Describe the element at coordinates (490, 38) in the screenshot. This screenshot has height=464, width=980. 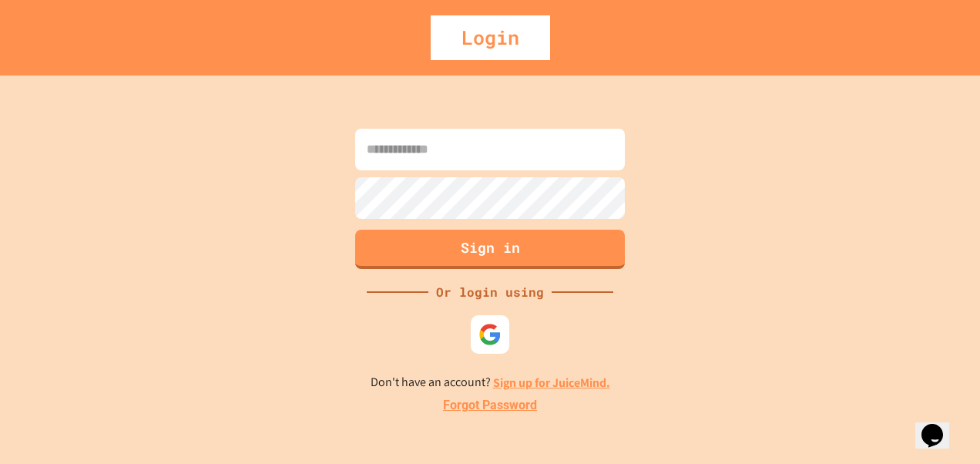
I see `div: Login` at that location.